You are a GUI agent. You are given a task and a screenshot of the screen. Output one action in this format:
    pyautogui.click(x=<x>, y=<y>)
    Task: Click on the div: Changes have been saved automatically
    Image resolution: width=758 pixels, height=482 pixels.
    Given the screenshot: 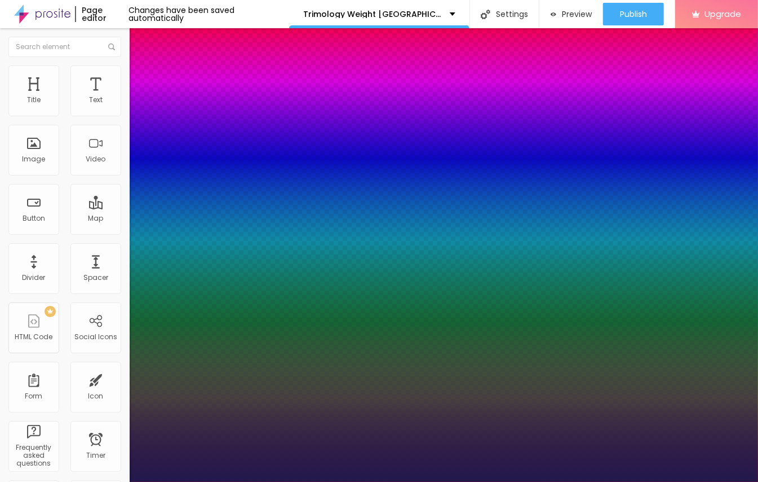 What is the action you would take?
    pyautogui.click(x=209, y=14)
    